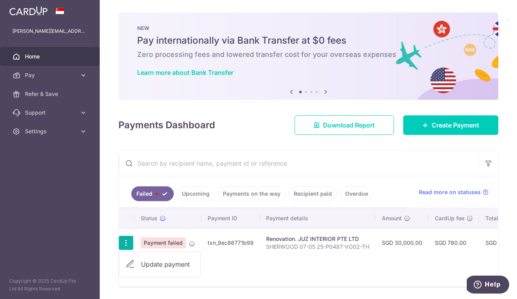 This screenshot has width=517, height=299. I want to click on span: Pay, so click(51, 75).